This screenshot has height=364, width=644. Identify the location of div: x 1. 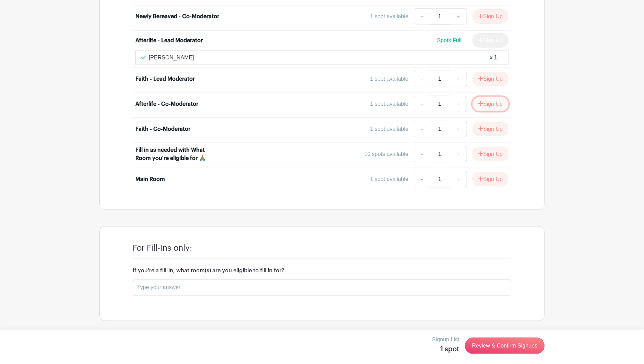
(494, 58).